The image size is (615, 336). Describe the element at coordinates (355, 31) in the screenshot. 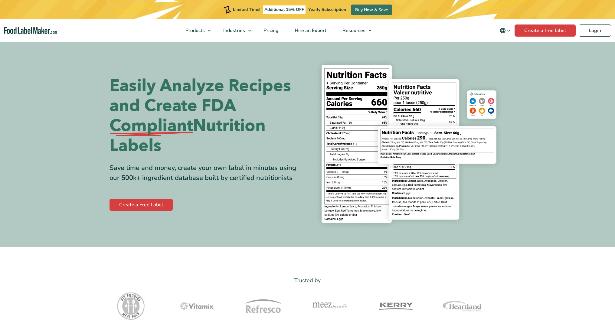

I see `a: Resources` at that location.